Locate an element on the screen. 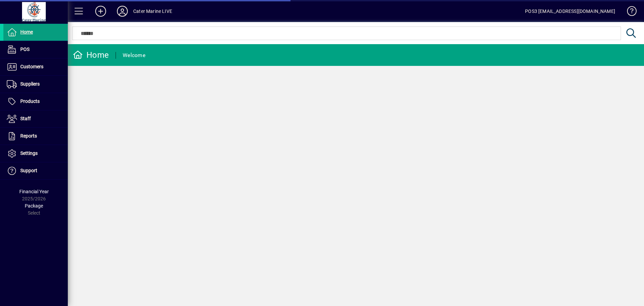 Image resolution: width=644 pixels, height=306 pixels. span: Settings is located at coordinates (29, 153).